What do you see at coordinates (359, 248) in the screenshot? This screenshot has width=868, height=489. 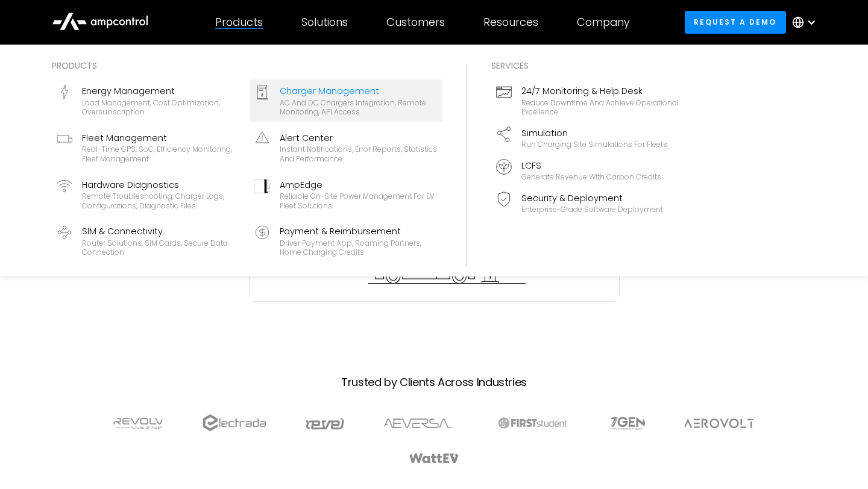 I see `div: Driver Payment App, Roaming Partners, Home Charging Credits` at bounding box center [359, 248].